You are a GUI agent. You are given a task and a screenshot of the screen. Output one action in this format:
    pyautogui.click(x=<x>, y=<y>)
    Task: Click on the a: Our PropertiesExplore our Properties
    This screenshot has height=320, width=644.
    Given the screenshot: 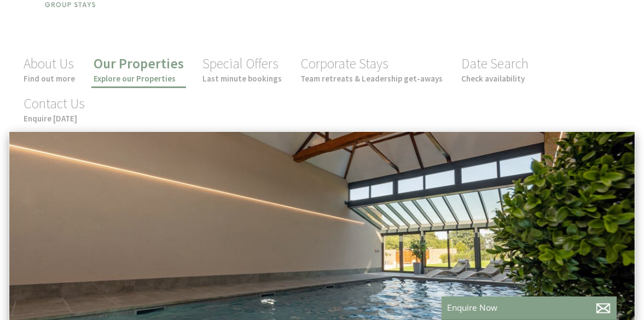 What is the action you would take?
    pyautogui.click(x=139, y=68)
    